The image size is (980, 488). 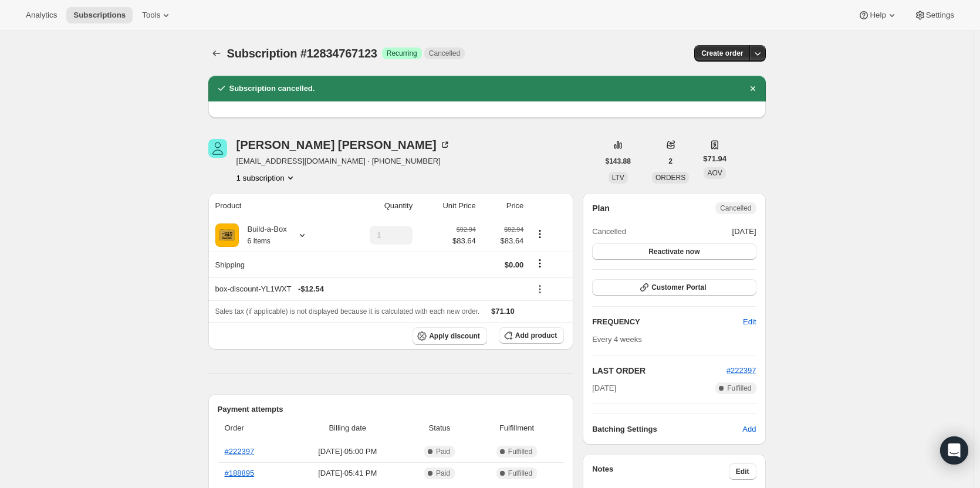 What do you see at coordinates (940, 15) in the screenshot?
I see `span: Settings` at bounding box center [940, 15].